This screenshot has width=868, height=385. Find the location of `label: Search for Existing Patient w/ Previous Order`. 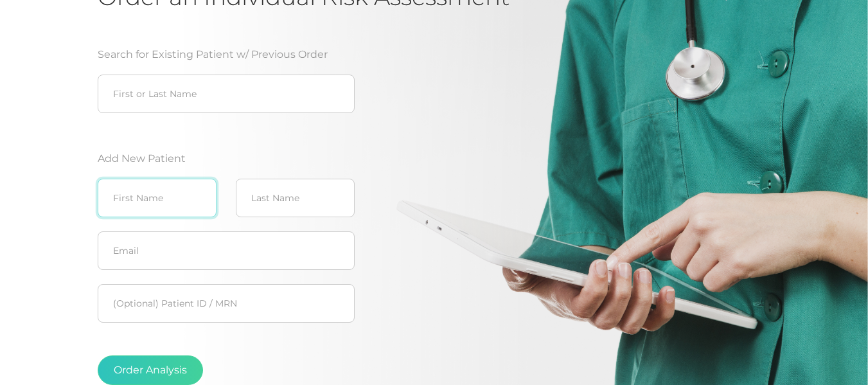

label: Search for Existing Patient w/ Previous Order is located at coordinates (213, 54).